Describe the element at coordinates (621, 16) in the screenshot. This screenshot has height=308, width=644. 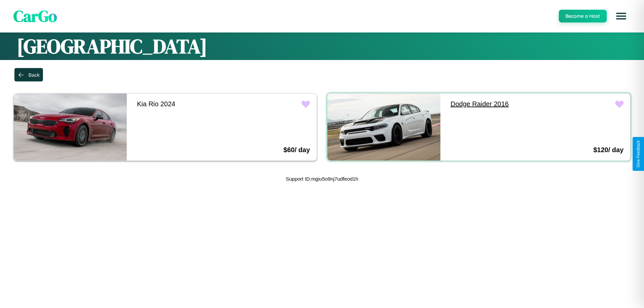
I see `button: Open menu` at that location.